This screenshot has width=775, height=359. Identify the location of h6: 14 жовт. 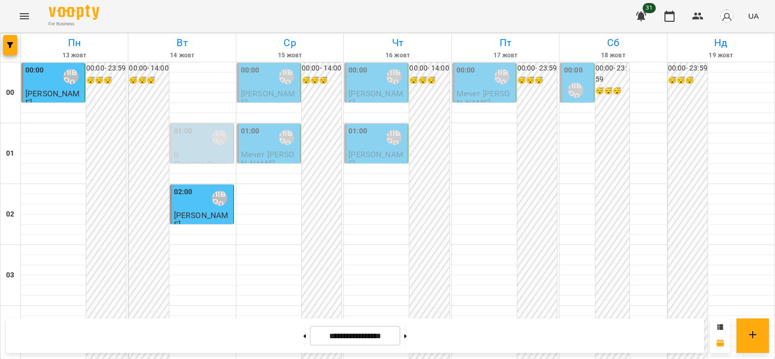
(182, 55).